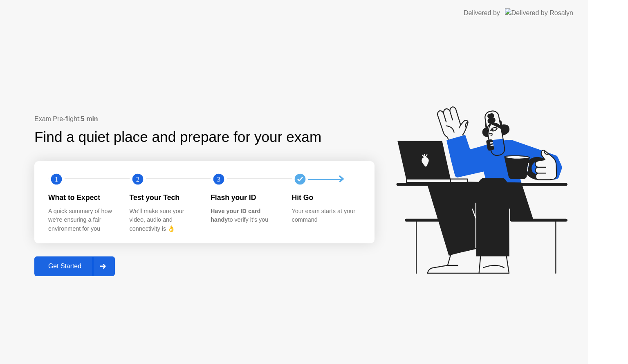 The image size is (628, 364). Describe the element at coordinates (326, 216) in the screenshot. I see `div: Your exam starts at your command` at that location.